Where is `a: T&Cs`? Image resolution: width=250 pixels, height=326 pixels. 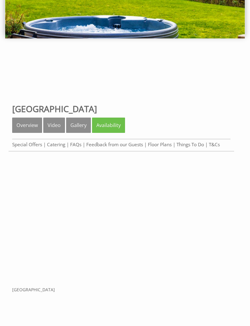 a: T&Cs is located at coordinates (214, 144).